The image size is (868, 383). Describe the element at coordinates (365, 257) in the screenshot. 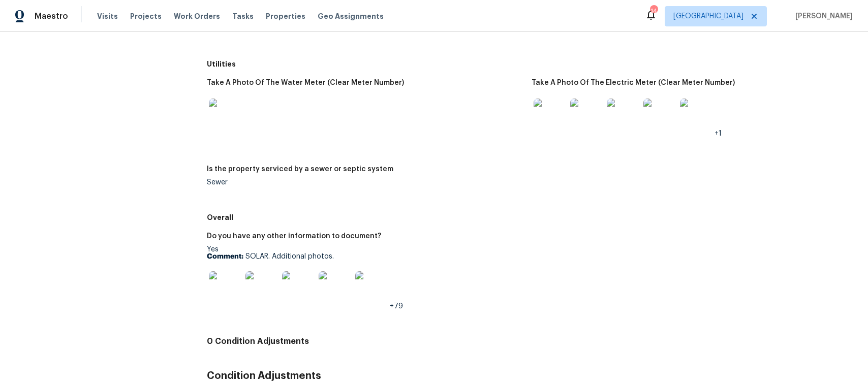

I see `p: SOLAR. Additional photos.` at that location.